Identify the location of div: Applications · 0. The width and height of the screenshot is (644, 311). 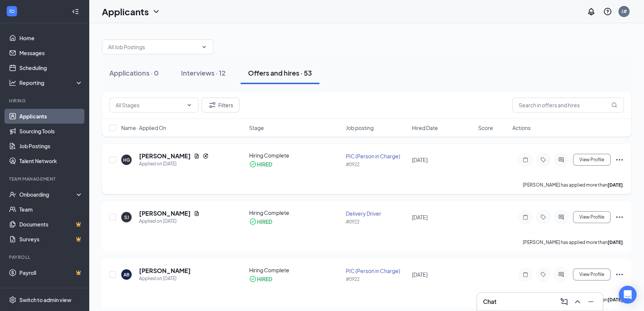
(134, 72).